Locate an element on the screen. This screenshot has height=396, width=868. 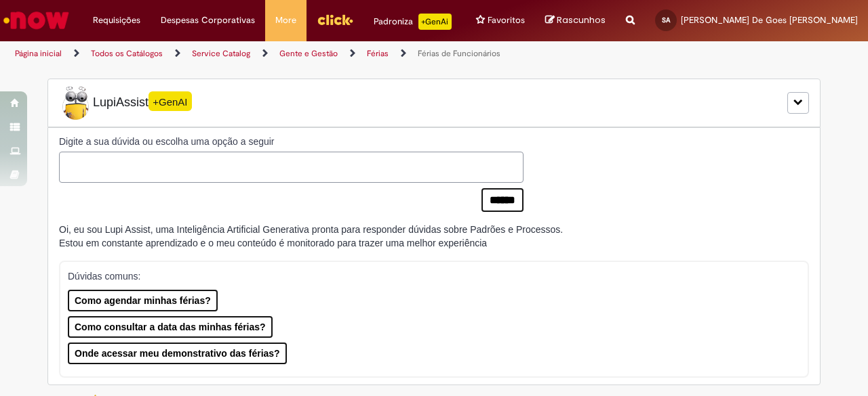
span: LupiAssist is located at coordinates (126, 103).